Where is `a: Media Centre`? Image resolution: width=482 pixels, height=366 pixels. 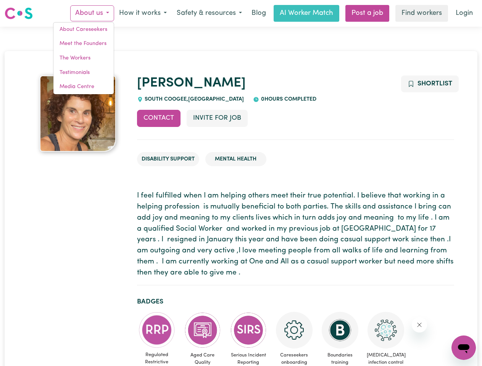
a: Media Centre is located at coordinates (84, 87).